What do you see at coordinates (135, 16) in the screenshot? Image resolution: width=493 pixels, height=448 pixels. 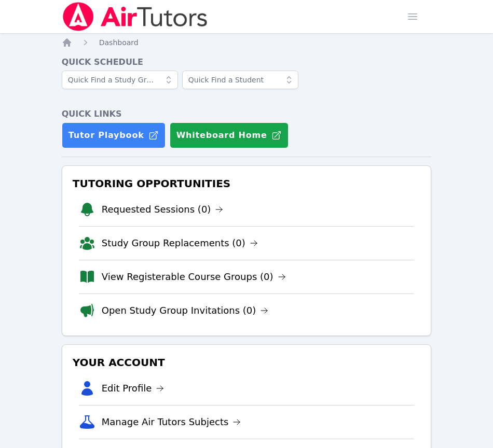 I see `img: Air Tutors` at bounding box center [135, 16].